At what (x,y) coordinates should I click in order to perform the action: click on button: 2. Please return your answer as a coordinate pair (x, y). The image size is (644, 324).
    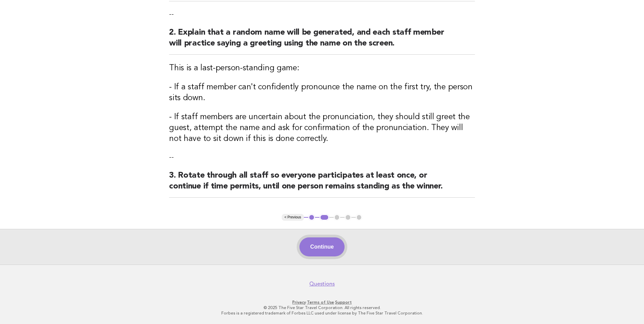
    Looking at the image, I should click on (324, 217).